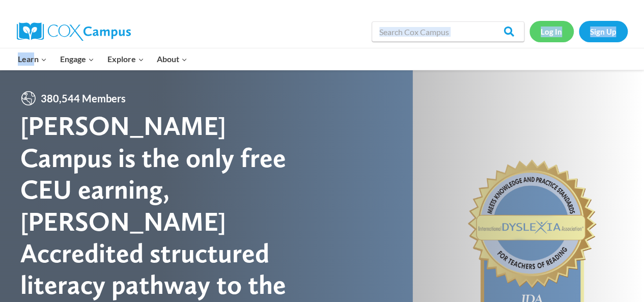 The width and height of the screenshot is (644, 302). Describe the element at coordinates (578, 31) in the screenshot. I see `nav: Secondary Navigation` at that location.